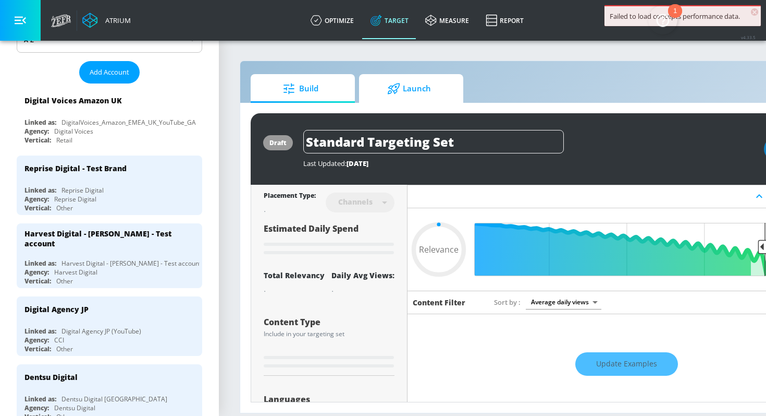 This screenshot has height=416, width=766. What do you see at coordinates (109, 117) in the screenshot?
I see `div: Digital Voices Amazon UKLinked as:DigitalVoices_Amazon_EMEA_UK_YouTube_GAAgency:Digital VoicesVer...` at bounding box center [109, 117].